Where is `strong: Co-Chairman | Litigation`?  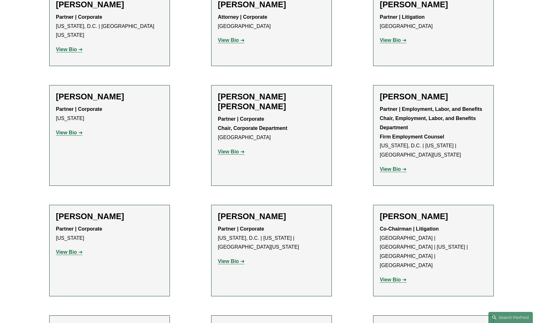
strong: Co-Chairman | Litigation is located at coordinates (409, 229).